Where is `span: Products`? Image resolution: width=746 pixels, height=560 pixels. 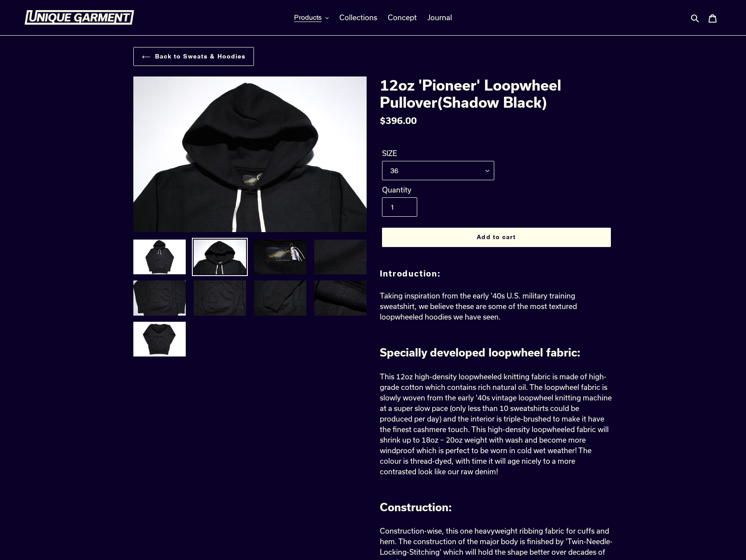 span: Products is located at coordinates (308, 18).